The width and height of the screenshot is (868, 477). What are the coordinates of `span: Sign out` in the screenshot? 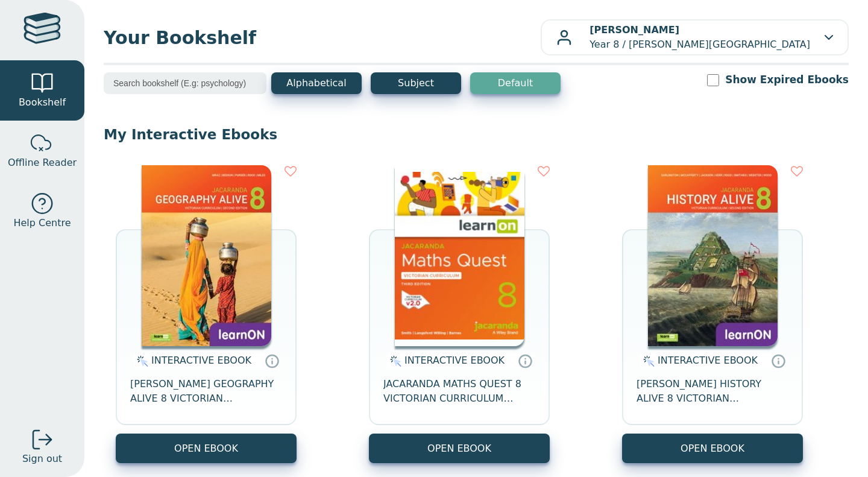 It's located at (42, 458).